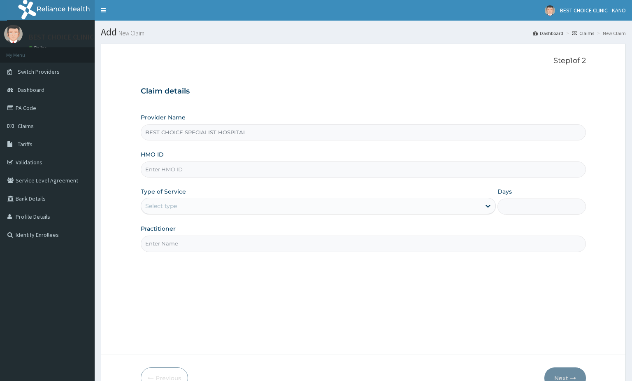 The height and width of the screenshot is (381, 632). Describe the element at coordinates (504, 191) in the screenshot. I see `label: Days` at that location.